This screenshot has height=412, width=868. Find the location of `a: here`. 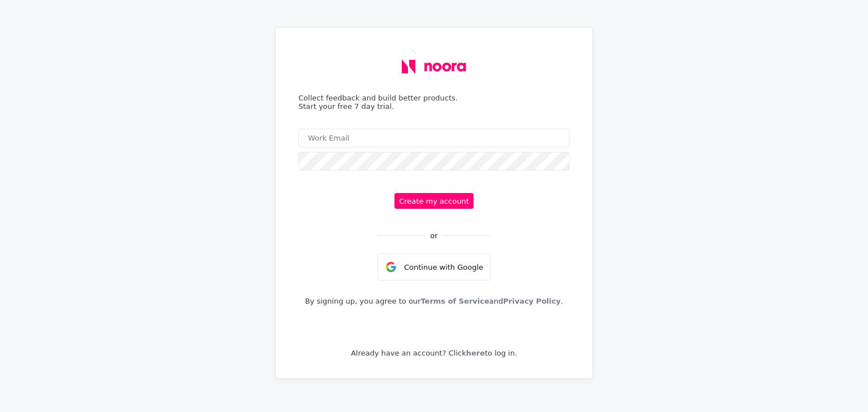

a: here is located at coordinates (475, 353).